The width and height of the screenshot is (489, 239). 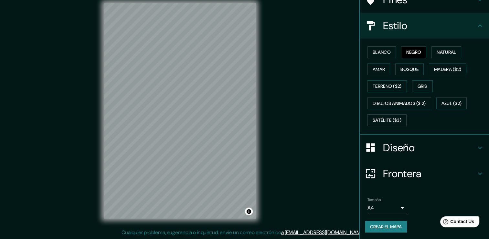 I want to click on font: Negro, so click(x=414, y=52).